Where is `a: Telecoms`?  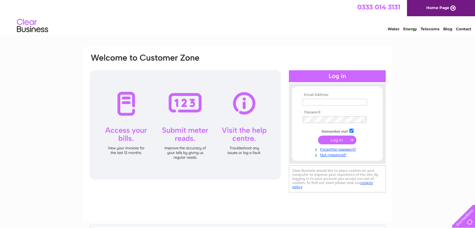
a: Telecoms is located at coordinates (430, 29).